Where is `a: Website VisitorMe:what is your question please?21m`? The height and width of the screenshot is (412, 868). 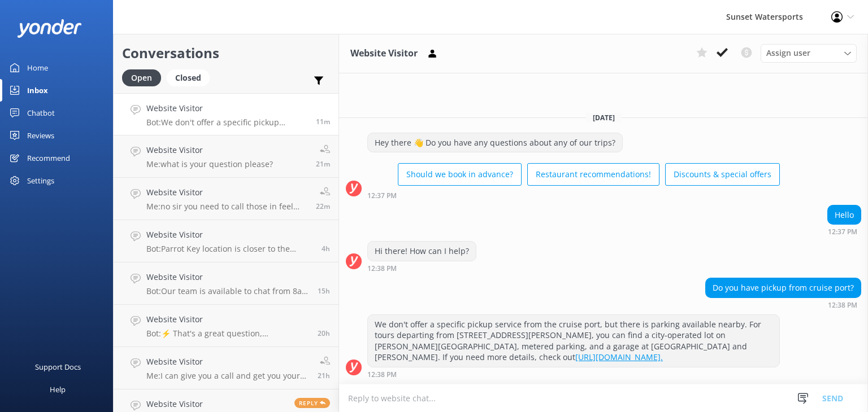
a: Website VisitorMe:what is your question please?21m is located at coordinates (226, 156).